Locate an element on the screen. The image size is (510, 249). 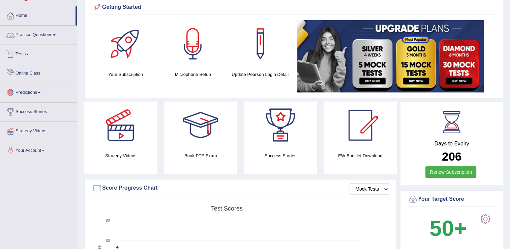
a: Home is located at coordinates (38, 15).